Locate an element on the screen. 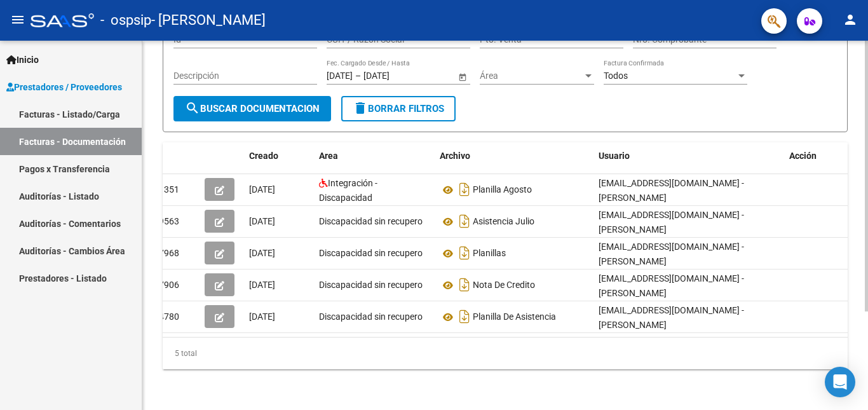 This screenshot has height=410, width=868. span: 89563 is located at coordinates (167, 221).